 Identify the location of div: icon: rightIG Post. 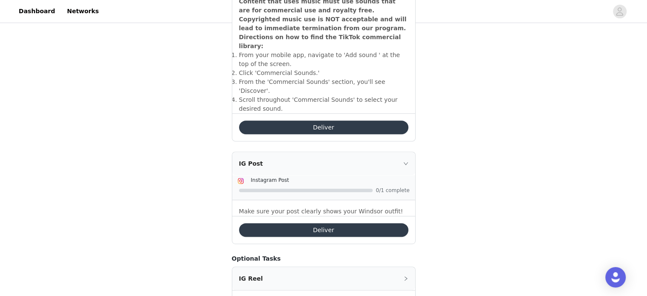
(324, 163).